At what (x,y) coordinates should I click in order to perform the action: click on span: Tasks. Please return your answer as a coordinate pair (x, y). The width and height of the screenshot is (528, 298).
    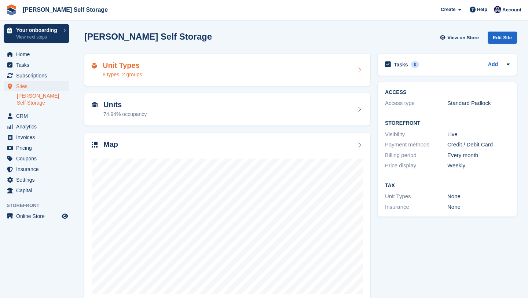
    Looking at the image, I should click on (38, 65).